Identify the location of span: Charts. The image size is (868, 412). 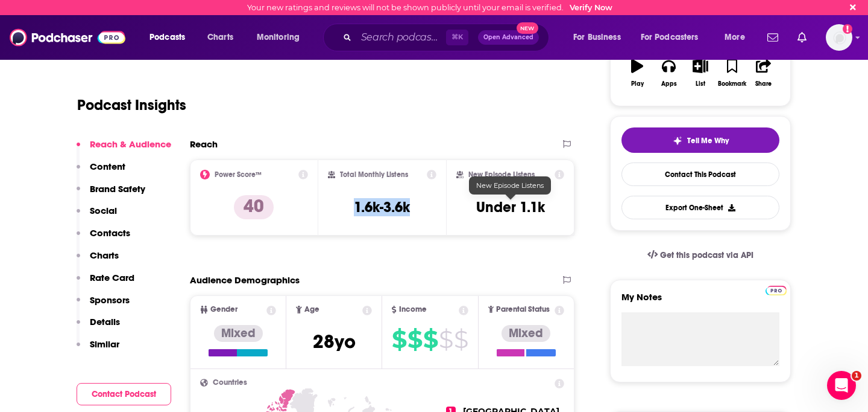
(220, 38).